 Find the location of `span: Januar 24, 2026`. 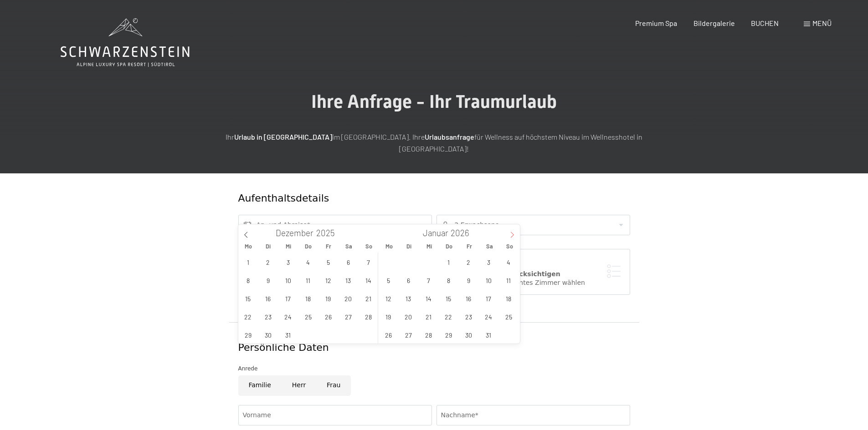

span: Januar 24, 2026 is located at coordinates (488, 316).